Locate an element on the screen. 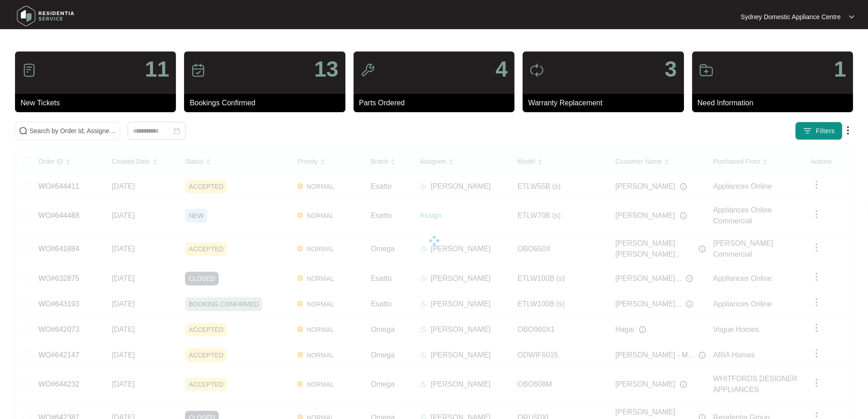 The height and width of the screenshot is (419, 868). p: 11 is located at coordinates (157, 69).